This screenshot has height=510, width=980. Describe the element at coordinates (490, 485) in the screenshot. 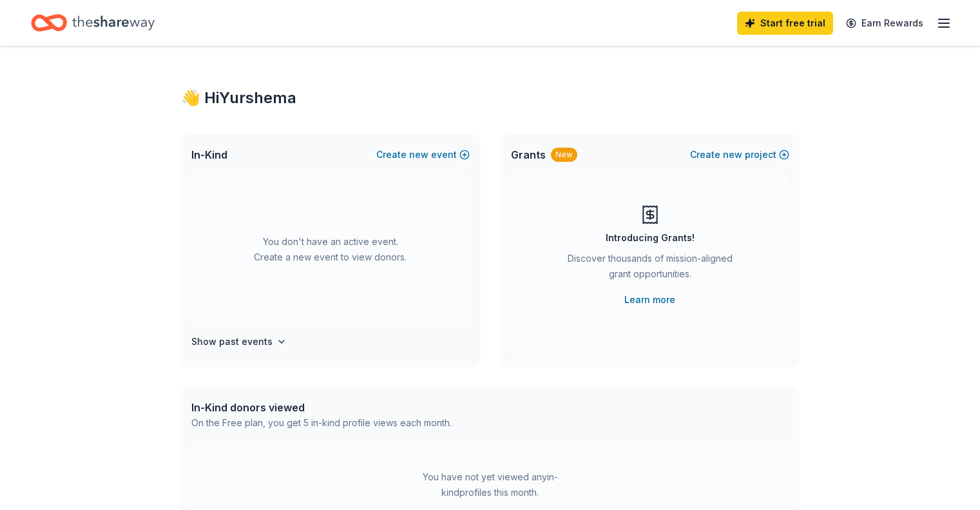

I see `div: You have not yet viewed any in-kind profiles this month.` at that location.